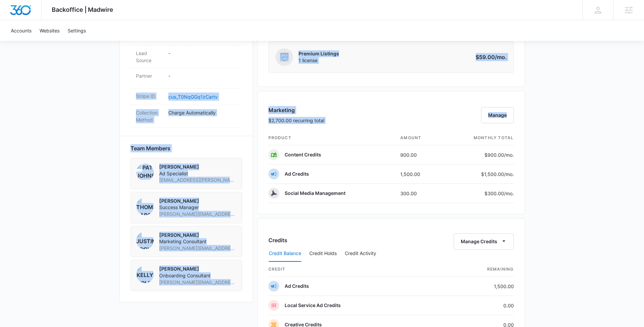 The image size is (644, 327). What do you see at coordinates (478, 270) in the screenshot?
I see `th: Remaining` at bounding box center [478, 270].